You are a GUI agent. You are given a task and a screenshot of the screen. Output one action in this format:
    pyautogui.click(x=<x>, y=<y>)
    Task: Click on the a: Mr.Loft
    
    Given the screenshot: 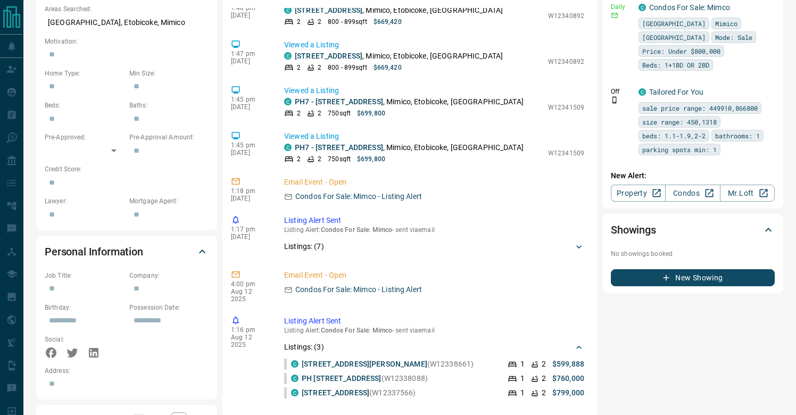 What is the action you would take?
    pyautogui.click(x=747, y=193)
    